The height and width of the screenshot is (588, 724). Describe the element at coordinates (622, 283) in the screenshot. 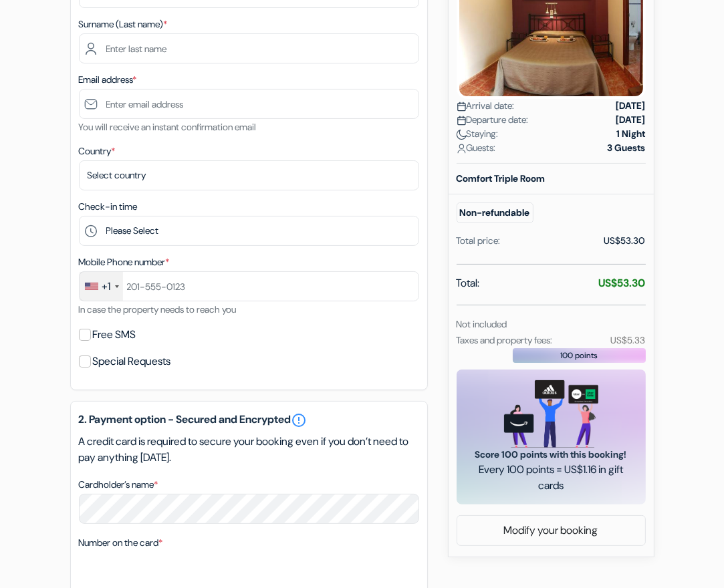

I see `strong: US$53.30` at that location.